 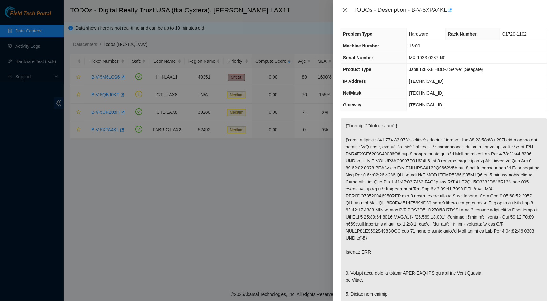 What do you see at coordinates (361, 46) in the screenshot?
I see `span: Machine Number` at bounding box center [361, 46].